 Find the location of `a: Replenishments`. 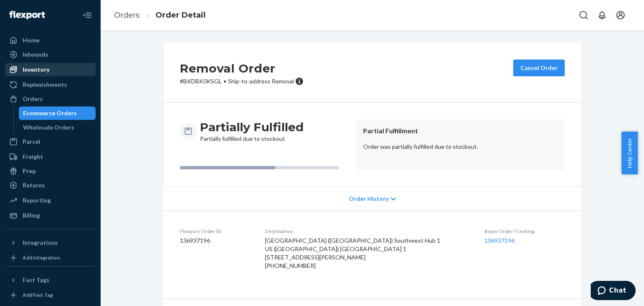

a: Replenishments is located at coordinates (50, 85).